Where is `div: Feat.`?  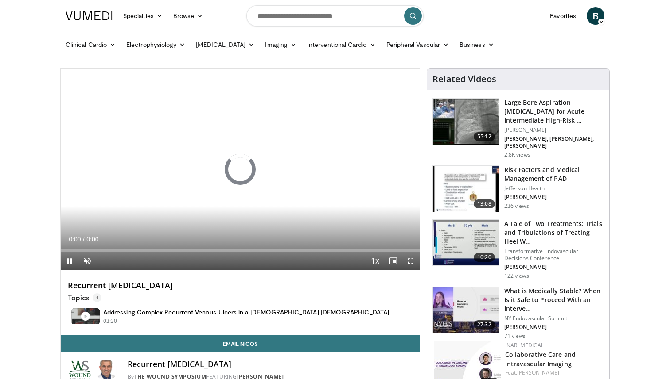
div: Feat. is located at coordinates (553, 373).